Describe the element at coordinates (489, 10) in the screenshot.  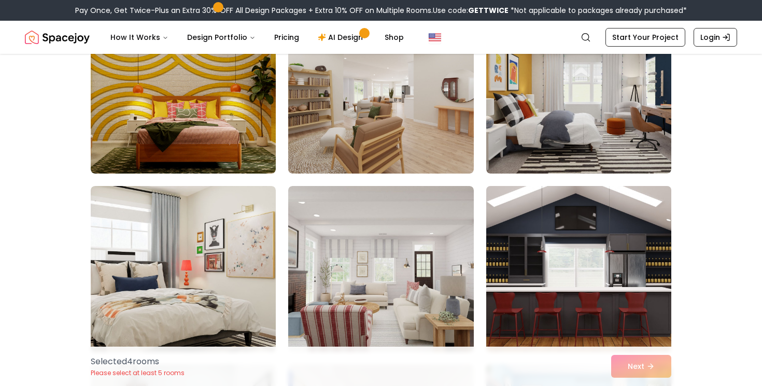
I see `b: GETTWICE` at that location.